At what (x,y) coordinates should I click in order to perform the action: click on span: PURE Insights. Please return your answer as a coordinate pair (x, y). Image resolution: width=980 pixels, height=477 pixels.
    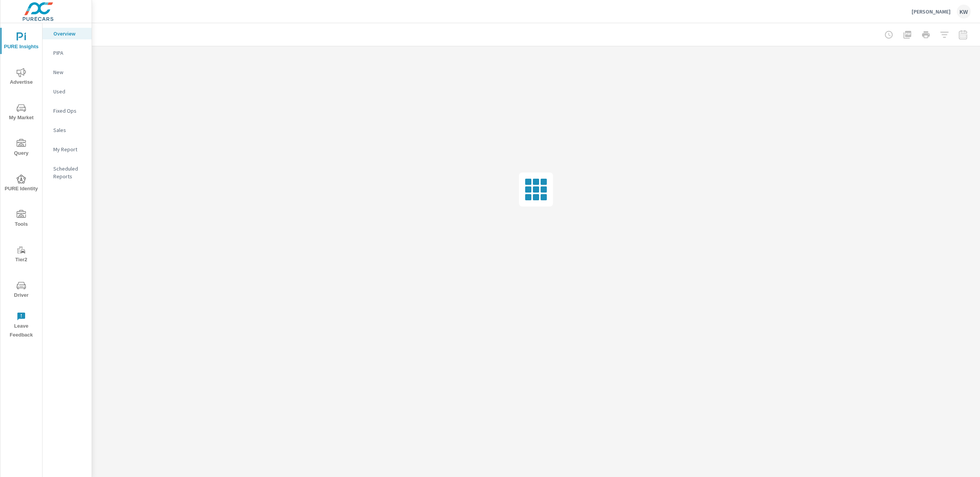
    Looking at the image, I should click on (21, 41).